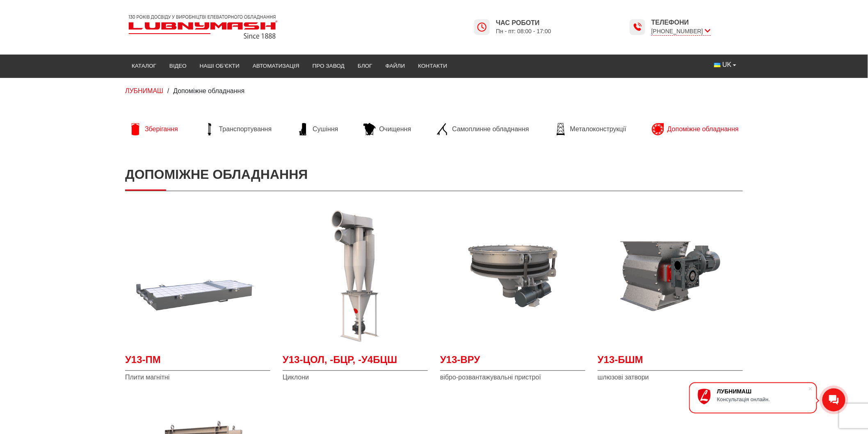 The image size is (868, 434). Describe the element at coordinates (276, 66) in the screenshot. I see `a: Автоматизація` at that location.